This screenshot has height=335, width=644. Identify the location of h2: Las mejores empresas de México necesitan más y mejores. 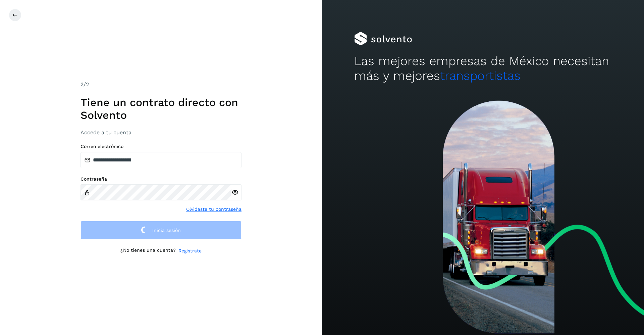
(483, 69).